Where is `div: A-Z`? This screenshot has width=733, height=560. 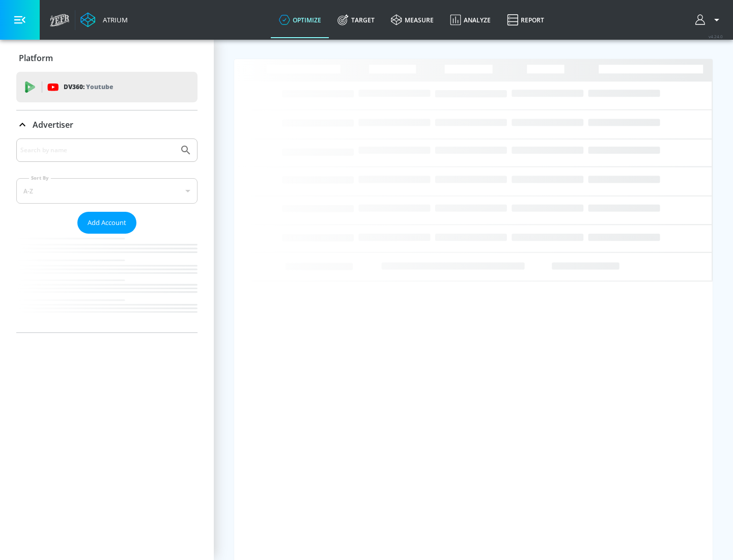 div: A-Z is located at coordinates (106, 191).